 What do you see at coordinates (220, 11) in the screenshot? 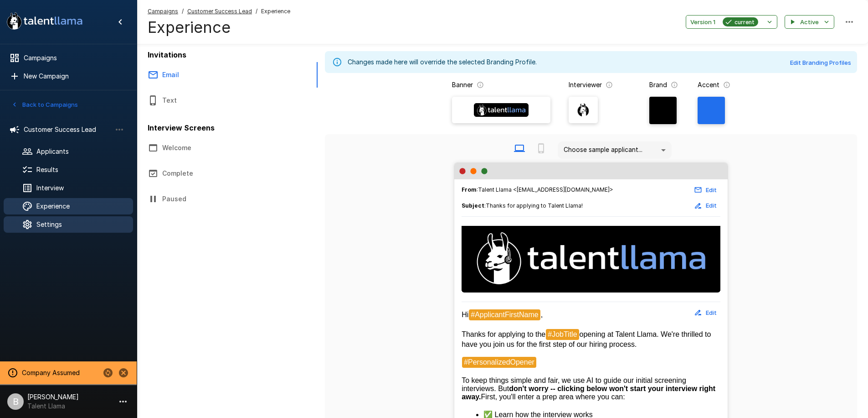
I see `u: Customer Success Lead` at bounding box center [220, 11].